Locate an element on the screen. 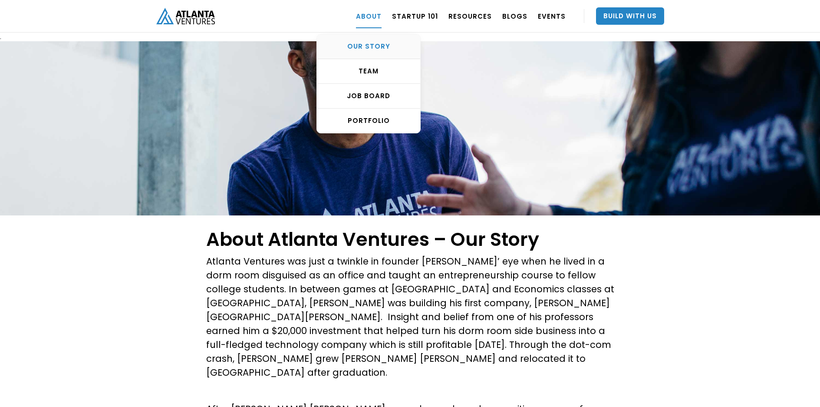 The height and width of the screenshot is (407, 820). h1: About Atlanta Ventures – Our Story is located at coordinates (410, 239).